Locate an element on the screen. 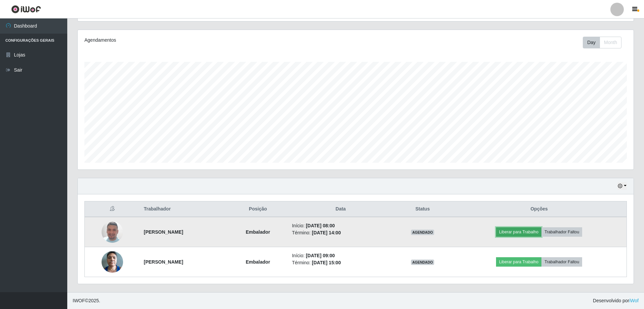 The image size is (644, 309). img: 1748899512620.jpeg is located at coordinates (112, 232).